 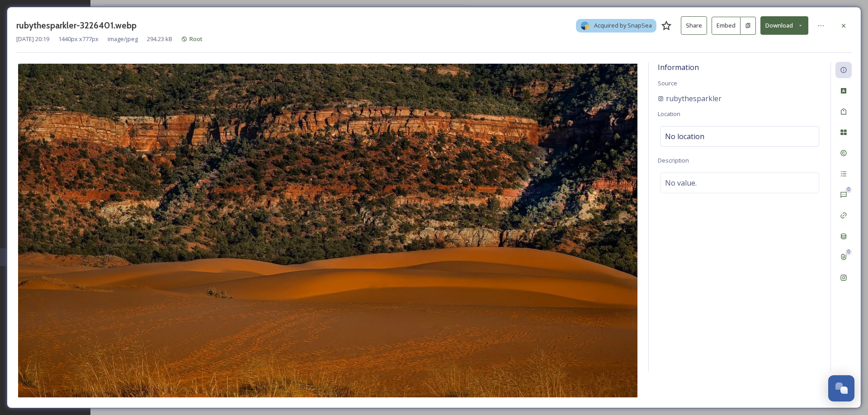 I want to click on span: Information, so click(x=678, y=68).